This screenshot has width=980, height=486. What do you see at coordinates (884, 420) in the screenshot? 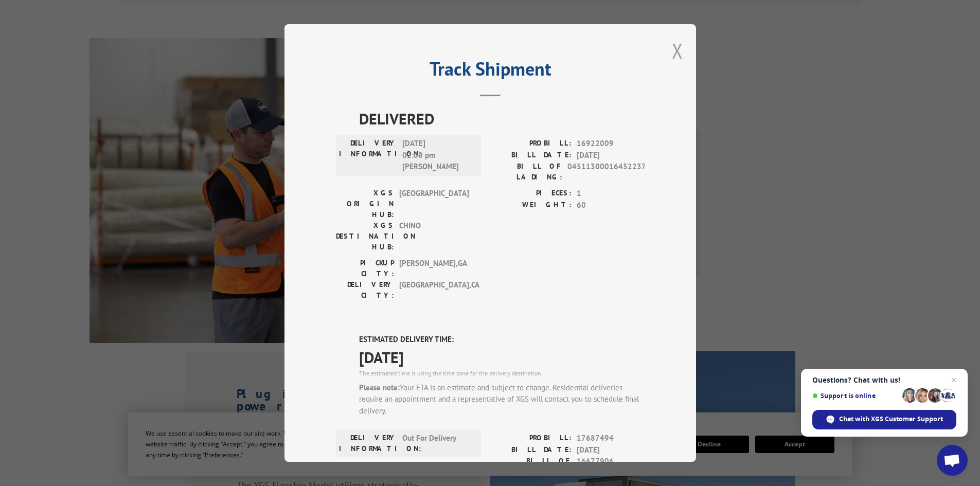
I see `div: Chat with XGS Customer Support` at bounding box center [884, 420].